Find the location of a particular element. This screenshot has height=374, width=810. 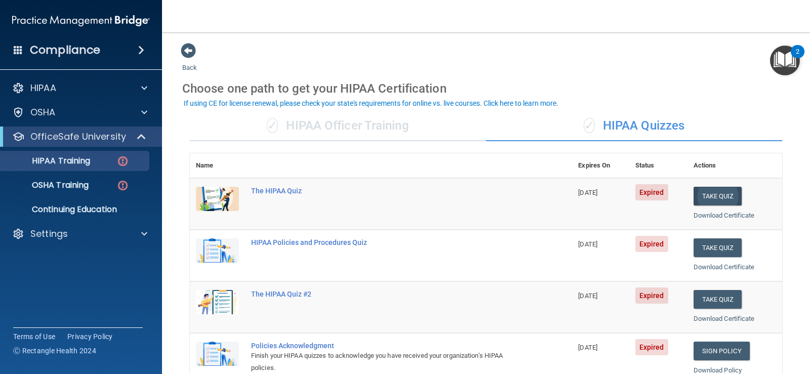

div: HIPAA Policies and Procedures Quiz is located at coordinates (386, 242).